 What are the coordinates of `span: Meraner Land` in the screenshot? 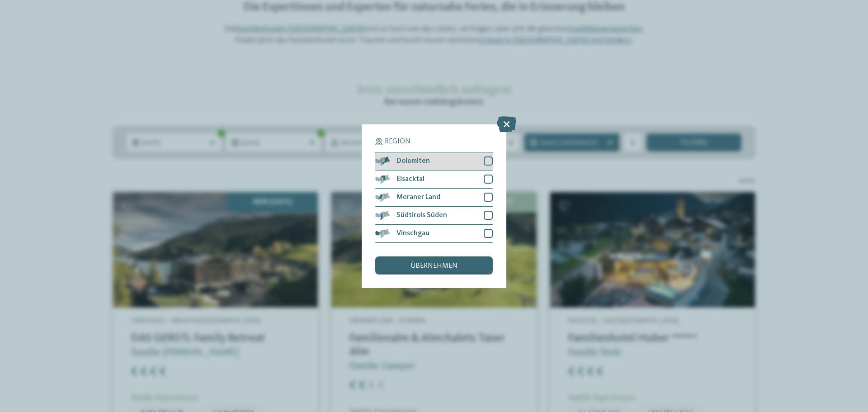 It's located at (418, 197).